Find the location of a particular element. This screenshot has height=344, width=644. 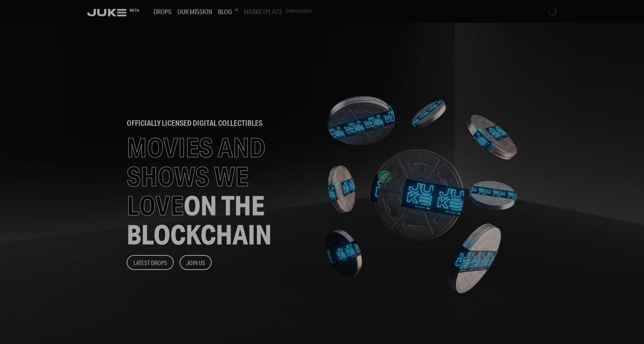

span: ON THE BLOCKCHAIN is located at coordinates (199, 220).